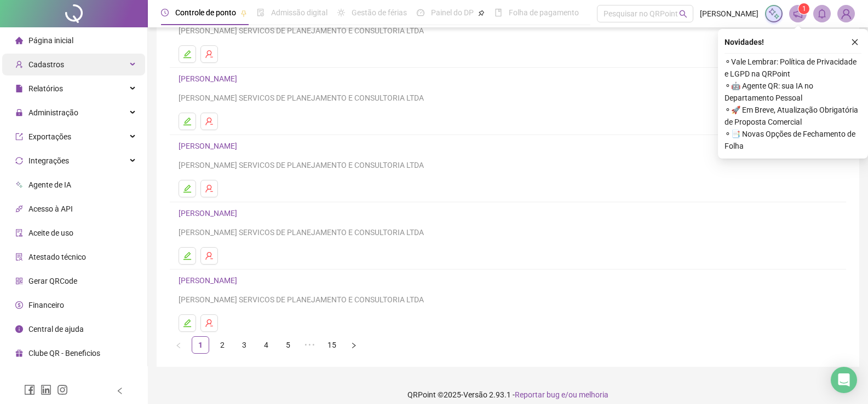 Image resolution: width=868 pixels, height=404 pixels. What do you see at coordinates (53, 281) in the screenshot?
I see `span: Gerar QRCode` at bounding box center [53, 281].